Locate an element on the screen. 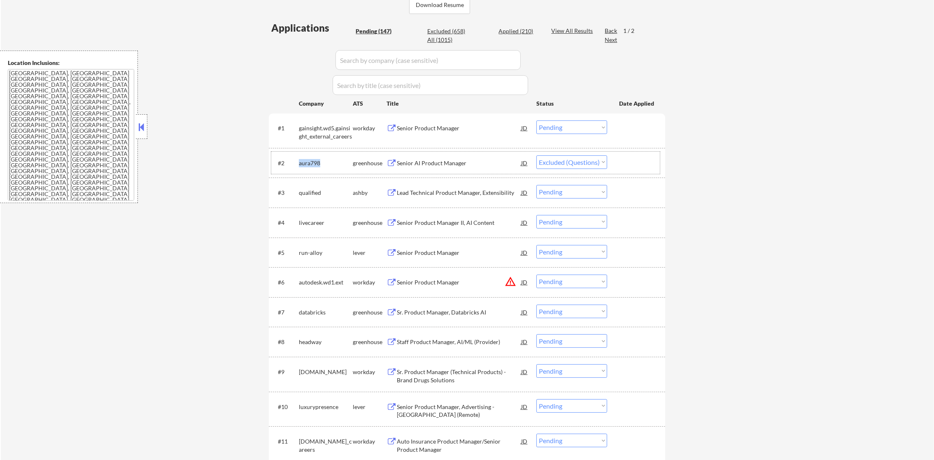 This screenshot has height=460, width=934. div: View All Results is located at coordinates (573, 31).